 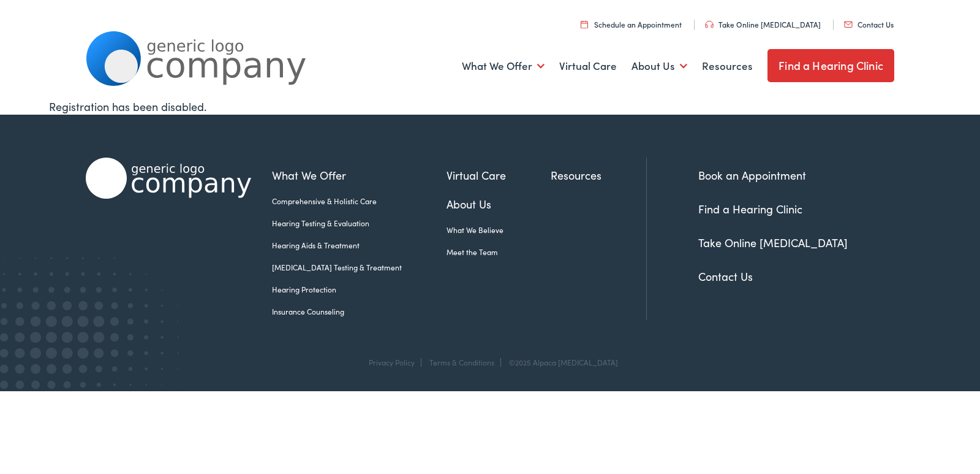 I want to click on a: Meet the Team, so click(x=498, y=252).